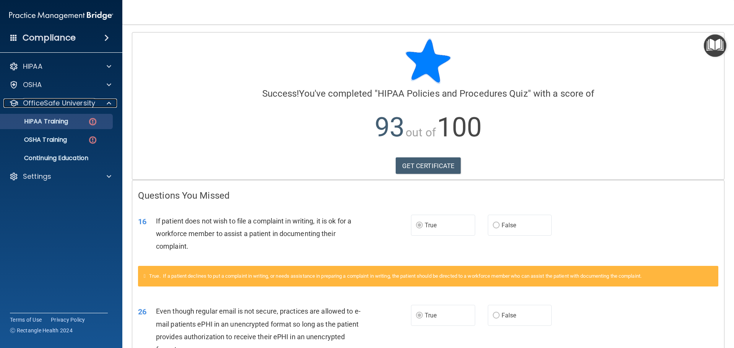 The width and height of the screenshot is (734, 348). What do you see at coordinates (452, 94) in the screenshot?
I see `span: HIPAA Policies and Procedures Quiz` at bounding box center [452, 94].